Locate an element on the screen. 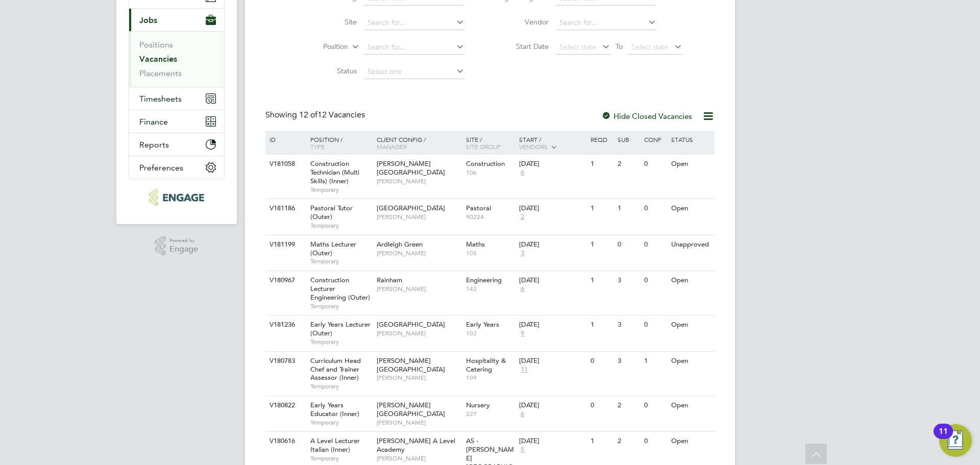 The image size is (980, 465). span: 12 of is located at coordinates (308, 114).